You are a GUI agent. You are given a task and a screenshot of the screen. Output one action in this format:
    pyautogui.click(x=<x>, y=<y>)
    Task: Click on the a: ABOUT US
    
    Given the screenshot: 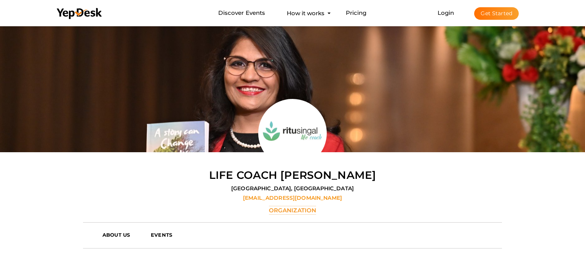 What is the action you would take?
    pyautogui.click(x=121, y=235)
    